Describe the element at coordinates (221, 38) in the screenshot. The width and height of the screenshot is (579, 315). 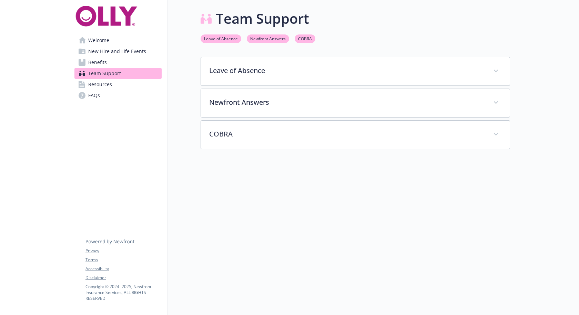
I see `a: Leave of Absence` at that location.